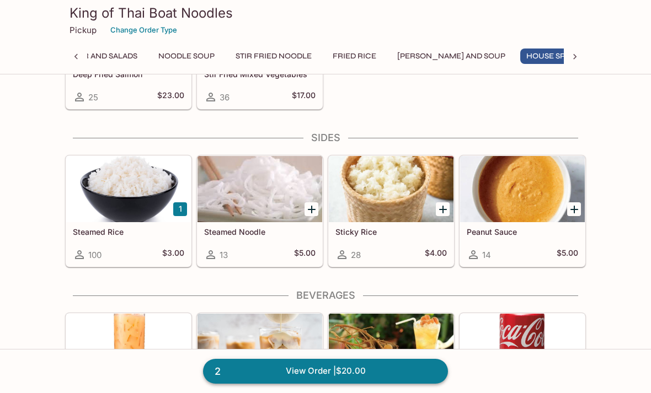 This screenshot has height=393, width=651. What do you see at coordinates (260, 347) in the screenshot?
I see `div: Thai Iced Coffee` at bounding box center [260, 347].